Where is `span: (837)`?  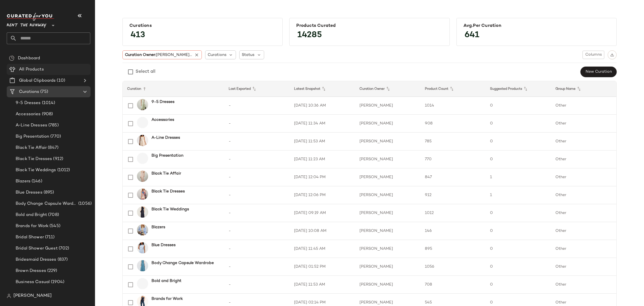
span: (837) is located at coordinates (62, 260).